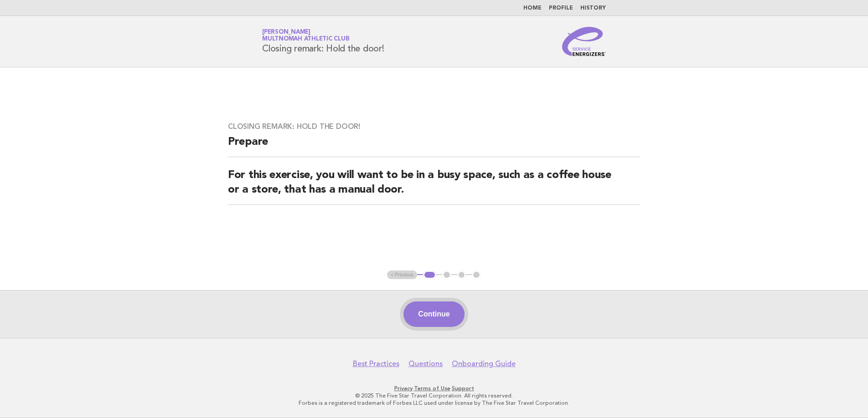 The height and width of the screenshot is (418, 868). Describe the element at coordinates (584, 42) in the screenshot. I see `img: Service Energizers` at that location.